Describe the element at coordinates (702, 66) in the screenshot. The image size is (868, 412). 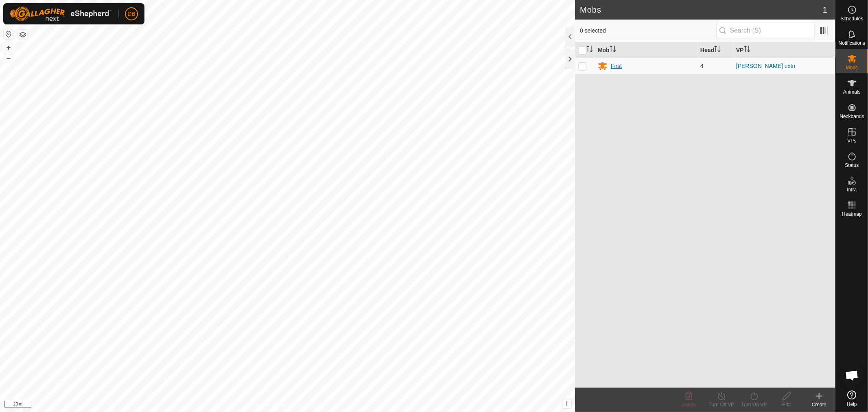
I see `span: 4` at that location.